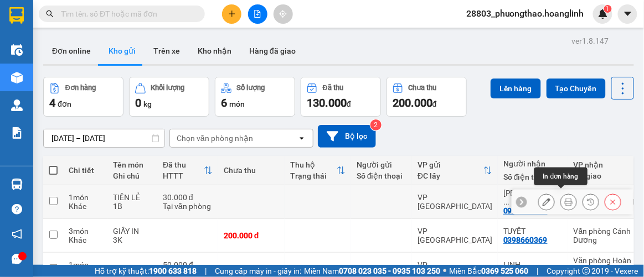 This screenshot has height=277, width=644. What do you see at coordinates (376, 125) in the screenshot?
I see `sup: 2` at bounding box center [376, 125].